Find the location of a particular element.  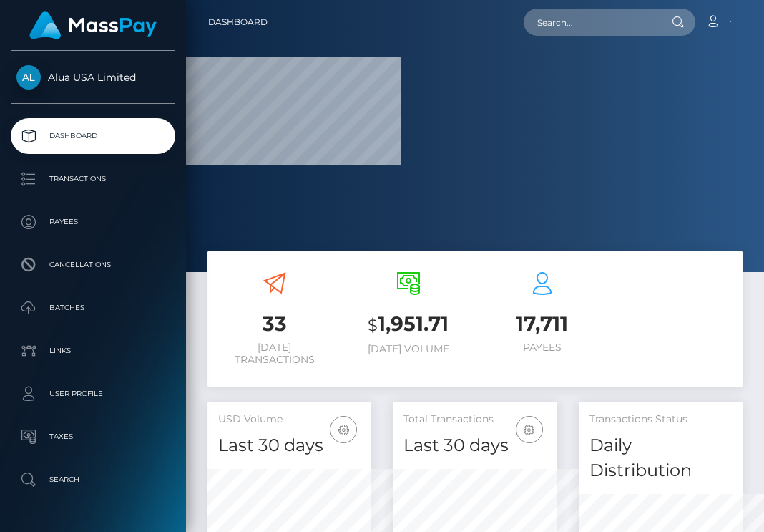

p: Search is located at coordinates (93, 479).